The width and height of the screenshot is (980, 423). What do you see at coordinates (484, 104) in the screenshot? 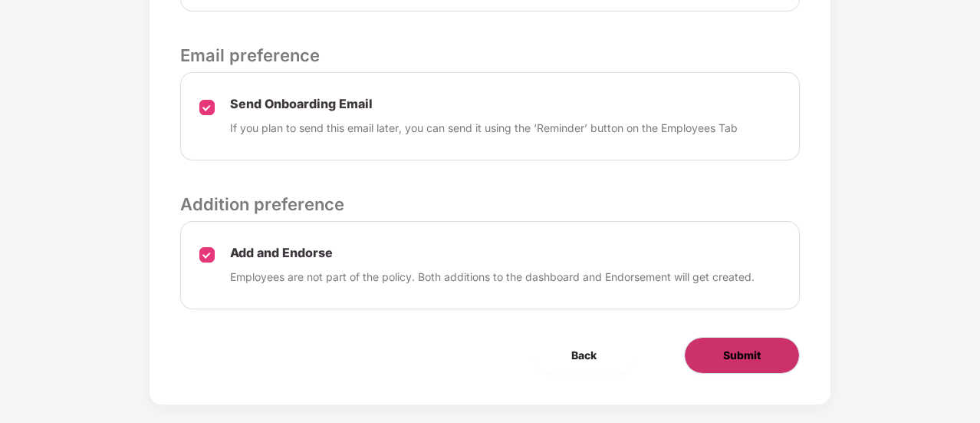
I see `p: Send Onboarding Email` at bounding box center [484, 104].